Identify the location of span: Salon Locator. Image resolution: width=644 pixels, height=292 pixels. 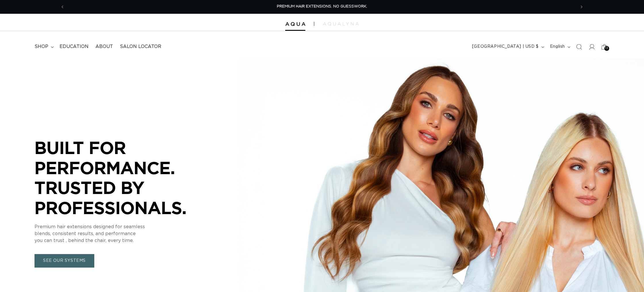
(141, 47).